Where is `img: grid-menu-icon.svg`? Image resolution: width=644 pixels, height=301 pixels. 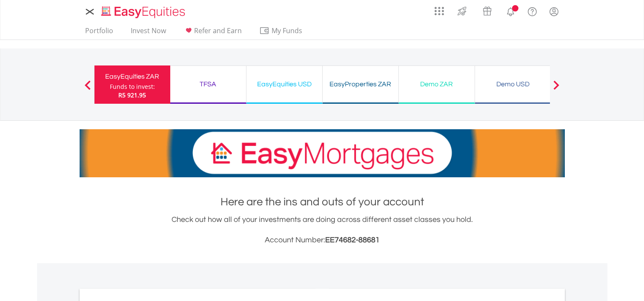 img: grid-menu-icon.svg is located at coordinates (440, 11).